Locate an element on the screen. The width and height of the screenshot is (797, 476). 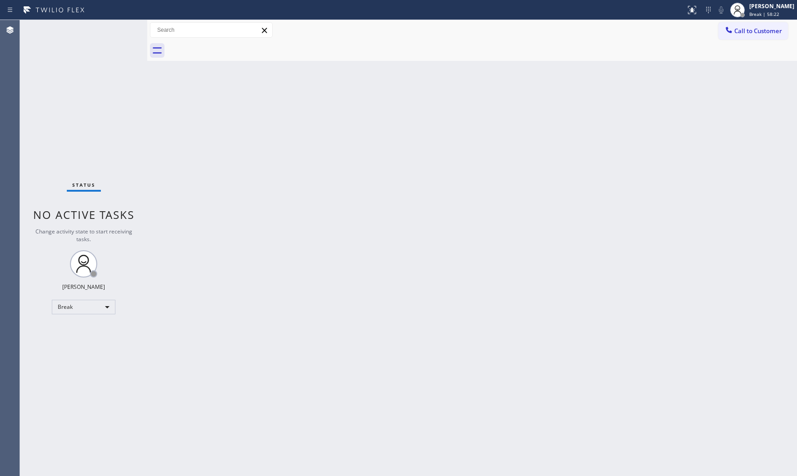
input: Search is located at coordinates (211, 30).